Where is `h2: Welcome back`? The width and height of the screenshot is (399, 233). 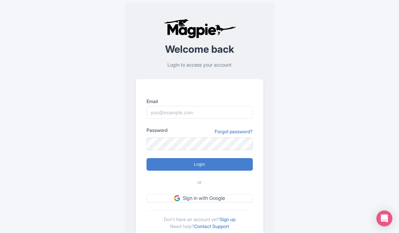 h2: Welcome back is located at coordinates (200, 49).